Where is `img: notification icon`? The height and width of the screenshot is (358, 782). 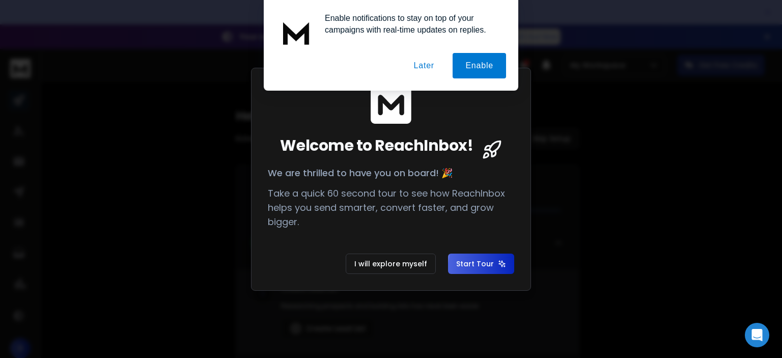
img: notification icon is located at coordinates (296, 33).